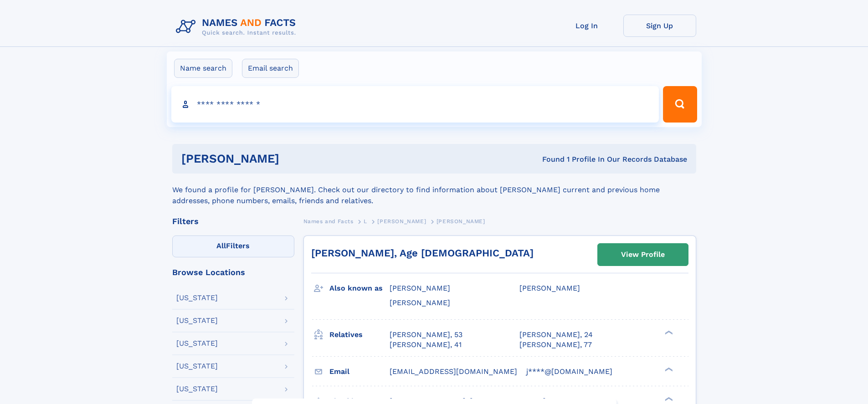  I want to click on span: All, so click(221, 245).